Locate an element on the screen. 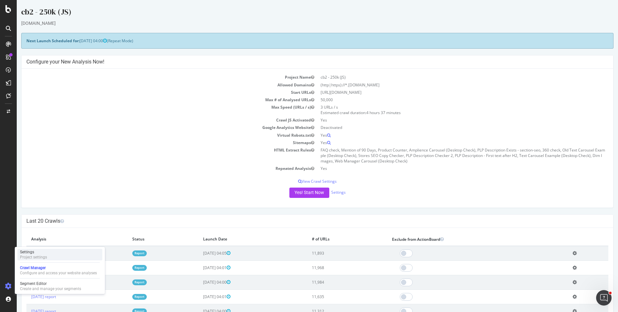 Image resolution: width=618 pixels, height=312 pixels. td: Deactivated is located at coordinates (446, 127).